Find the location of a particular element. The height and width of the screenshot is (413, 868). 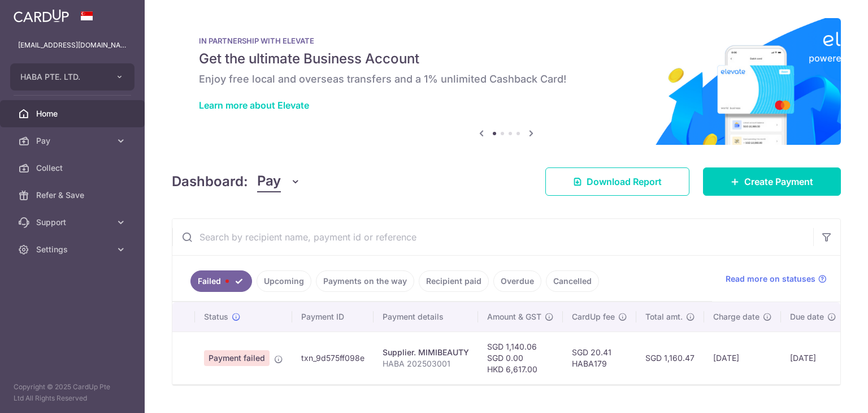

span: Refer & Save is located at coordinates (73, 195).